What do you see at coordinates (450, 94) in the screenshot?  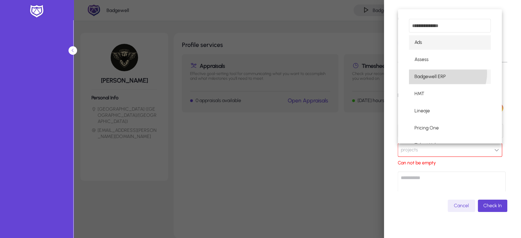 I see `mat-option: HMT` at bounding box center [450, 94].